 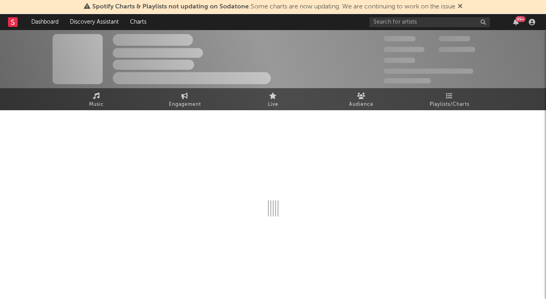 I want to click on span: Engagement, so click(x=185, y=105).